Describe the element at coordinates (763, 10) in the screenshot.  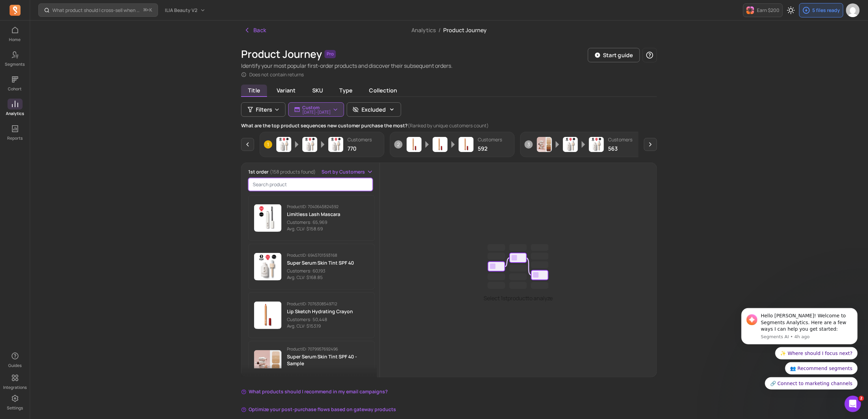
I see `button: Earn $200` at that location.